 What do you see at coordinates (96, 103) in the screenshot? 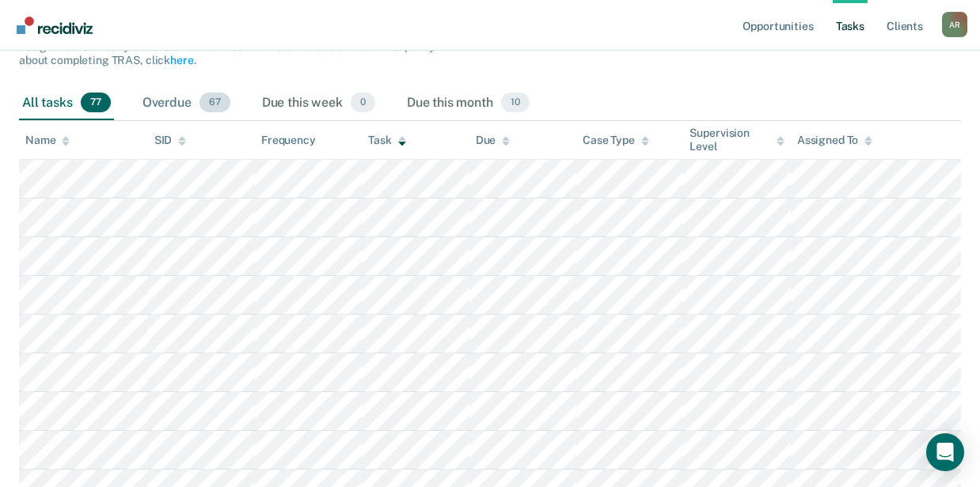
I see `span: 77` at bounding box center [96, 103].